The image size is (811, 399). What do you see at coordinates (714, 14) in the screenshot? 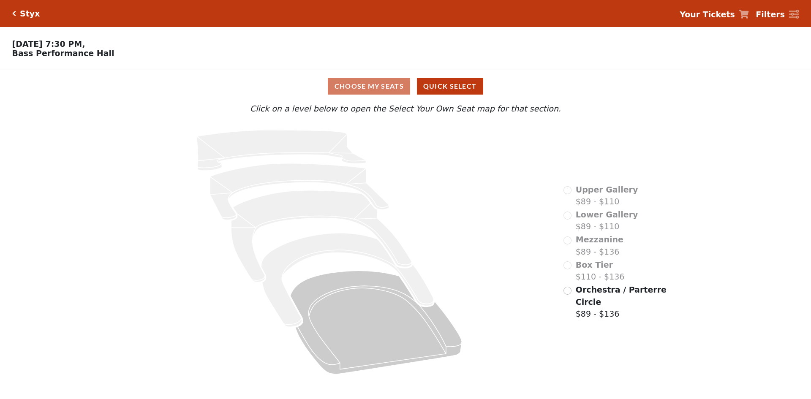
I see `a: Your Tickets` at bounding box center [714, 14].